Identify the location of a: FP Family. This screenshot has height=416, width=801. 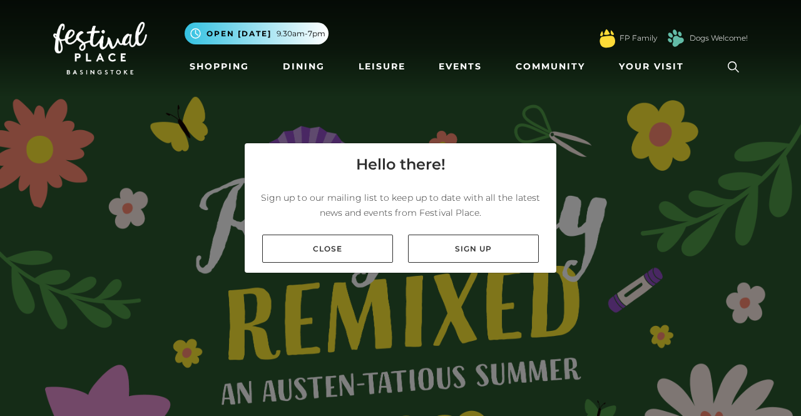
(638, 38).